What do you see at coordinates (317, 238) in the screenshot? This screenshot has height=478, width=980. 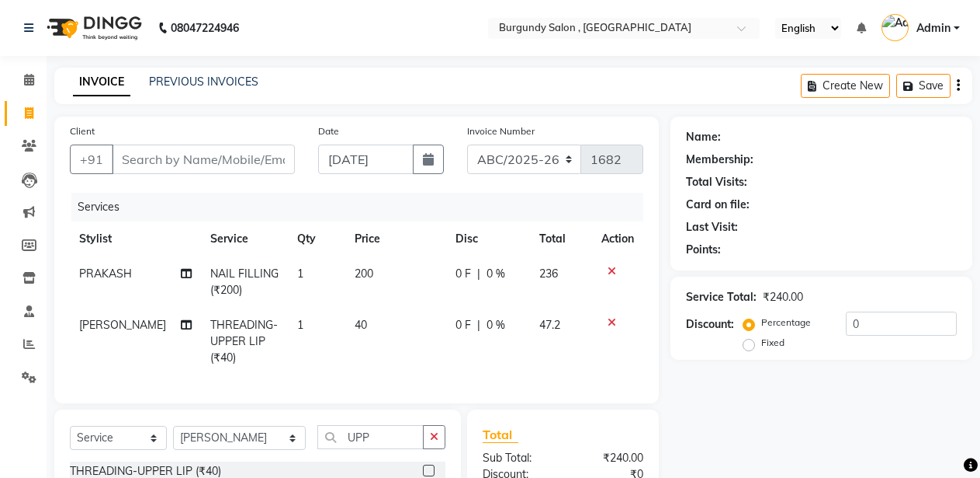 I see `th: Qty` at bounding box center [317, 238].